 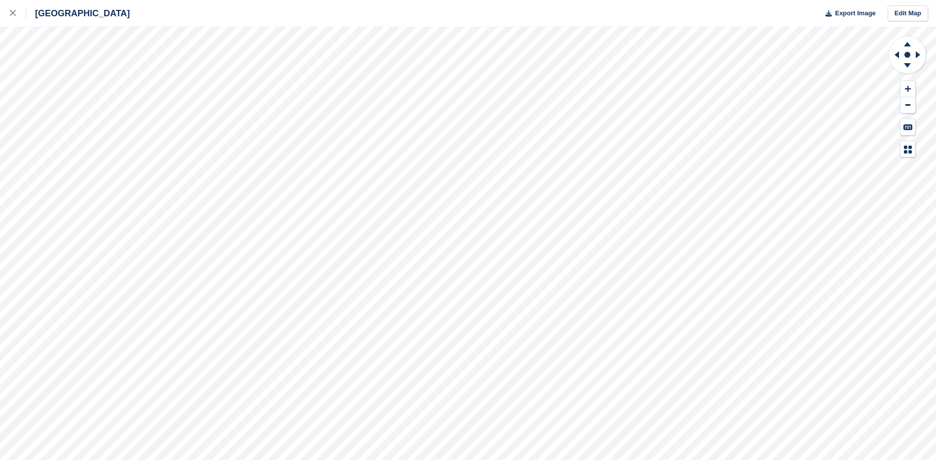 I want to click on button: Export Image, so click(x=848, y=13).